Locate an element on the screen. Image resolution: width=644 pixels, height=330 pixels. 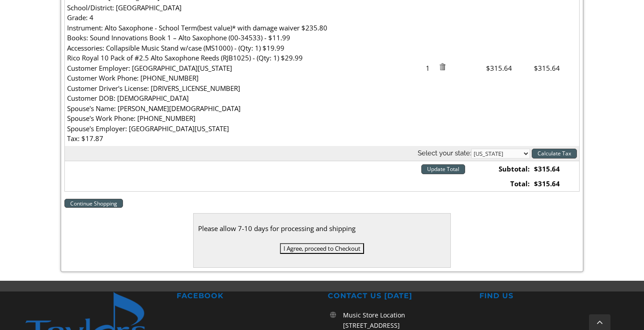
td: Total: is located at coordinates (508, 183).